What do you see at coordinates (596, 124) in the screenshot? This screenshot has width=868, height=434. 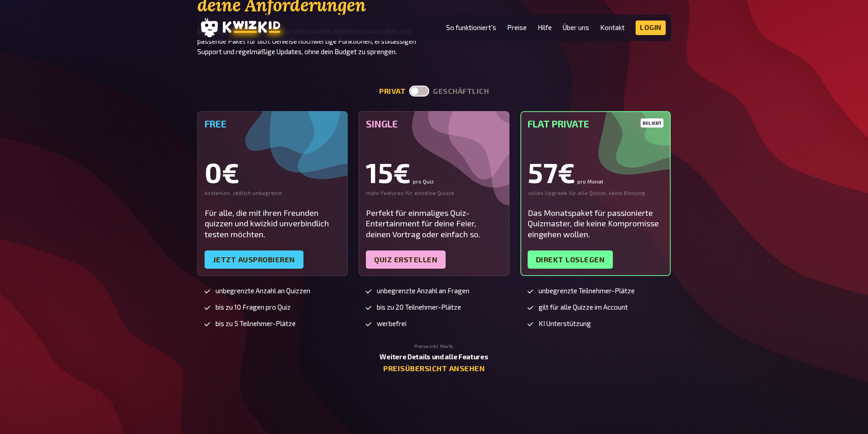 I see `h5: Flat Private` at bounding box center [596, 124].